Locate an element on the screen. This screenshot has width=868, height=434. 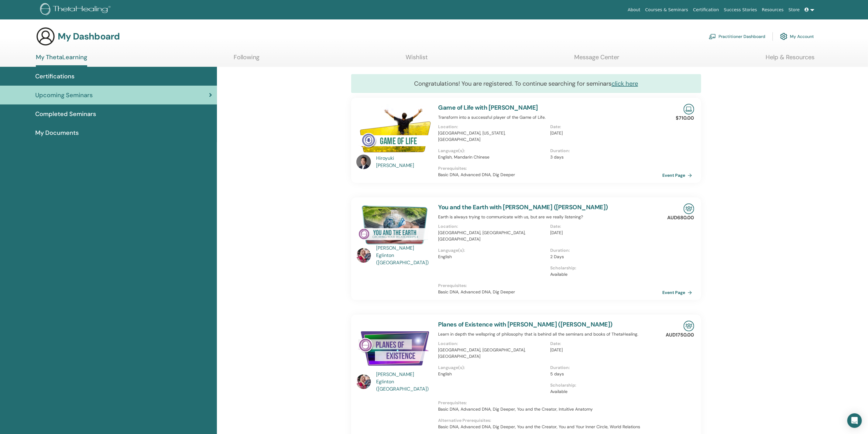
span: Completed Seminars is located at coordinates (65, 114).